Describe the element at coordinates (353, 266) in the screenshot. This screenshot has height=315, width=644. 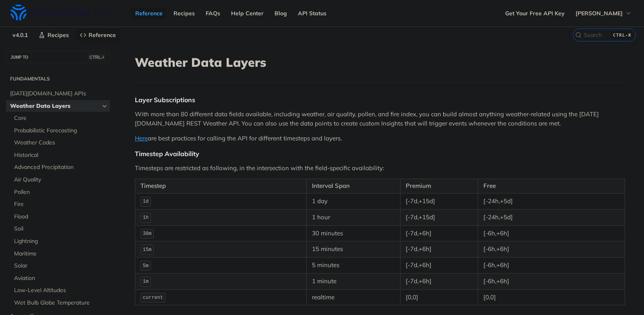
I see `td: 5 minutes` at that location.